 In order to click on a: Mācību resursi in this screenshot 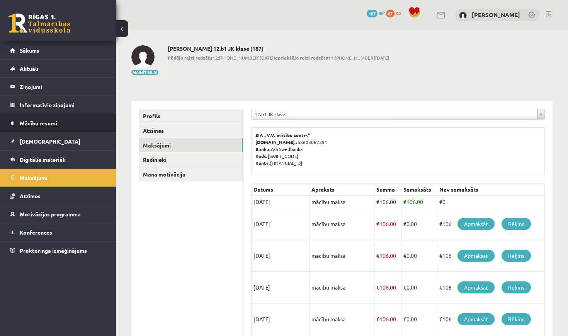, I will do `click(58, 123)`.